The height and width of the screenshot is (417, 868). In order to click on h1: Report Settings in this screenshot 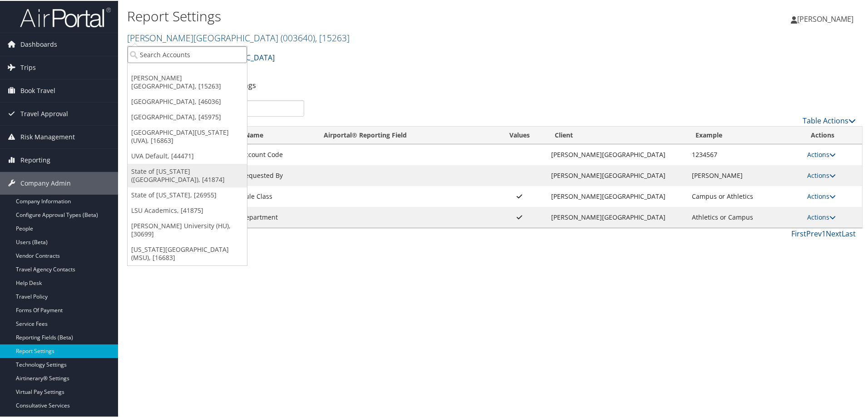, I will do `click(372, 15)`.